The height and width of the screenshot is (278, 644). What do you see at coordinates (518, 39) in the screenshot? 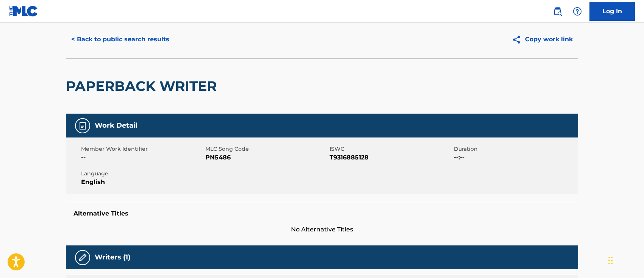
I see `img: Copy work link` at bounding box center [518, 39].